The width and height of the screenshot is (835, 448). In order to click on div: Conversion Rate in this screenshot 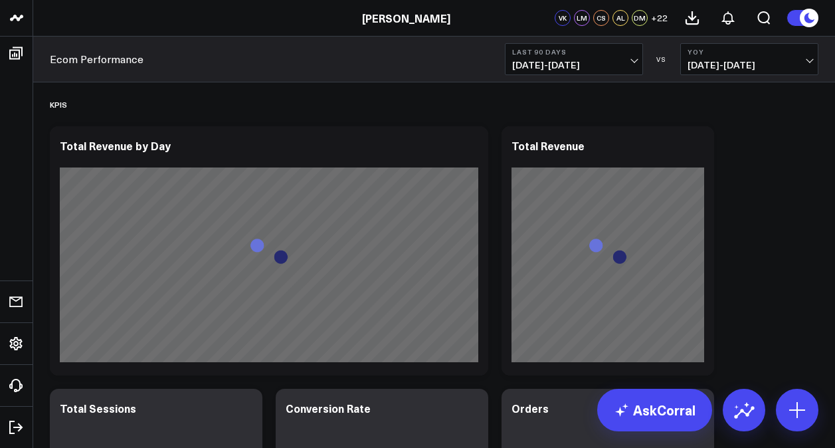, I will do `click(328, 408)`.